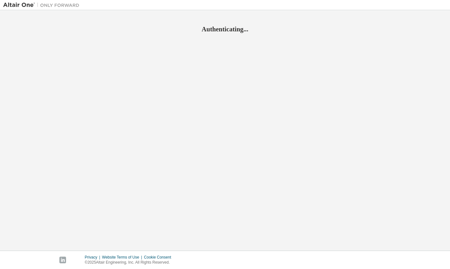  What do you see at coordinates (130, 263) in the screenshot?
I see `p: © 2025 Altair Engineering, Inc. All Rights Reserved.` at bounding box center [130, 263].